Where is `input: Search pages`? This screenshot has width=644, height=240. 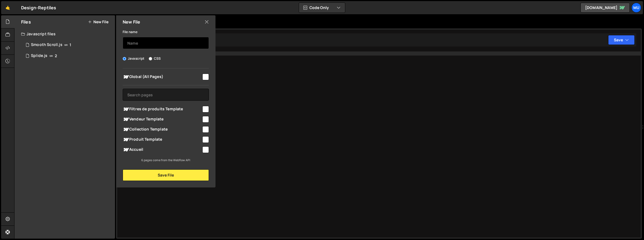
input: Search pages is located at coordinates (166, 94).